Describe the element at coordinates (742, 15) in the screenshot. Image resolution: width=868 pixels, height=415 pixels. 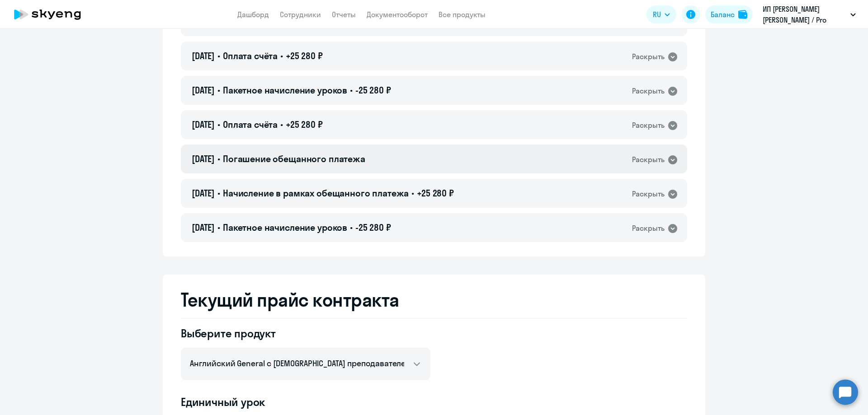
I see `img: balance` at that location.